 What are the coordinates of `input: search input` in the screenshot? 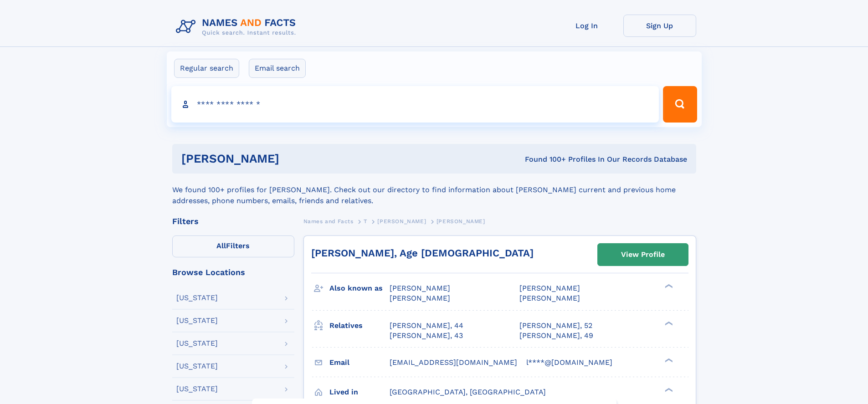 It's located at (415, 105).